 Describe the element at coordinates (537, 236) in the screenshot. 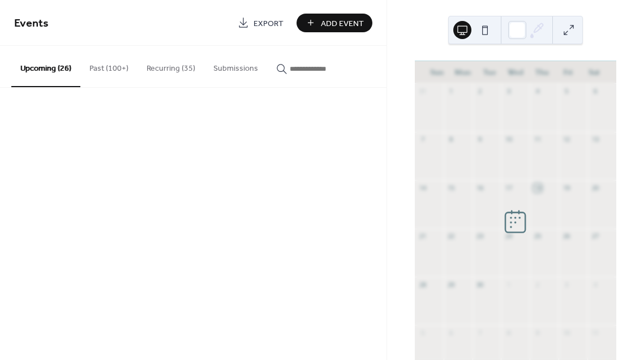

I see `div: 25` at that location.